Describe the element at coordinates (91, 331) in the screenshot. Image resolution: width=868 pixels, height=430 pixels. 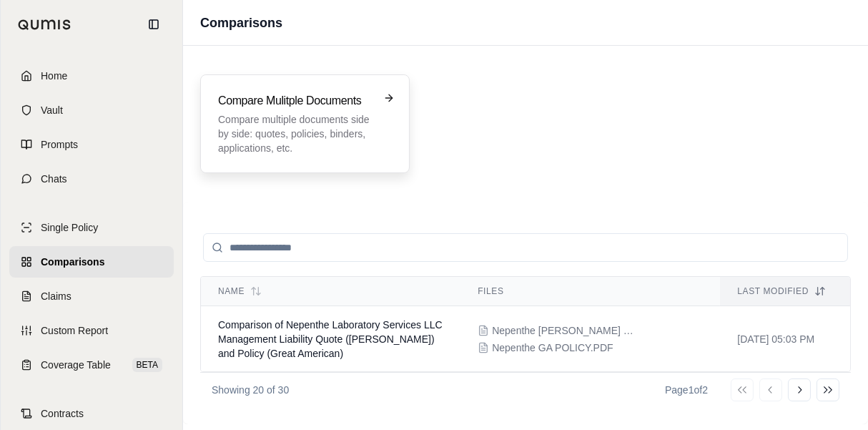
I see `a: Custom Report` at that location.